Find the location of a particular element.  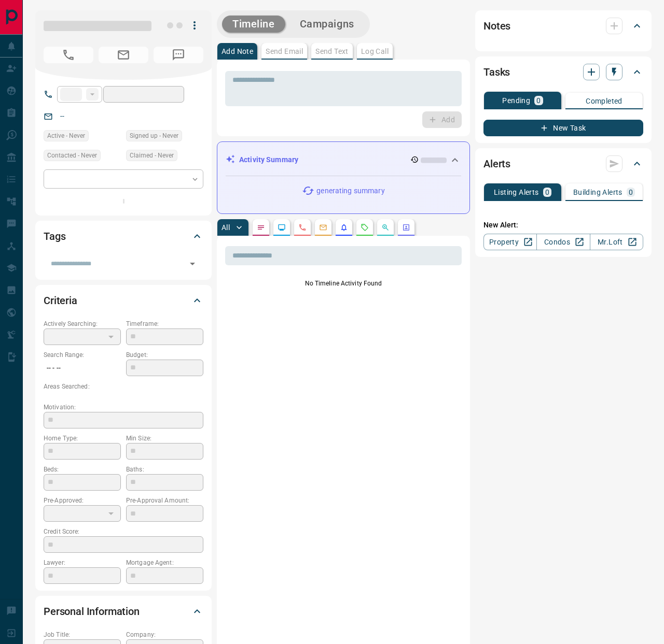

svg: Agent Actions is located at coordinates (406, 227).